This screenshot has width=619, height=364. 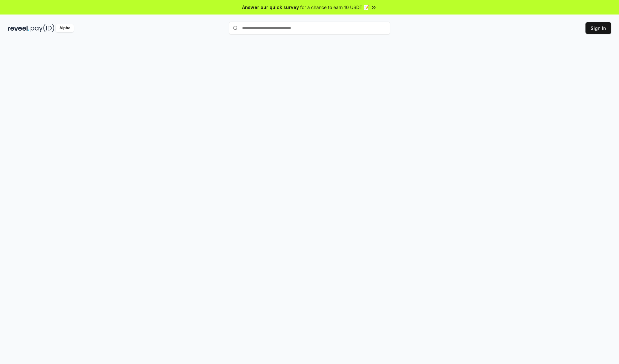 What do you see at coordinates (335, 7) in the screenshot?
I see `span: for a chance to earn 10 USDT 📝` at bounding box center [335, 7].